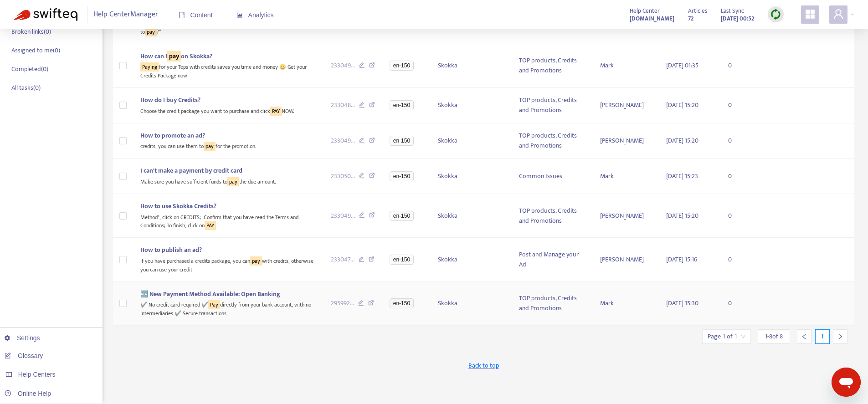 Image resolution: width=868 pixels, height=404 pixels. I want to click on span: Articles, so click(698, 11).